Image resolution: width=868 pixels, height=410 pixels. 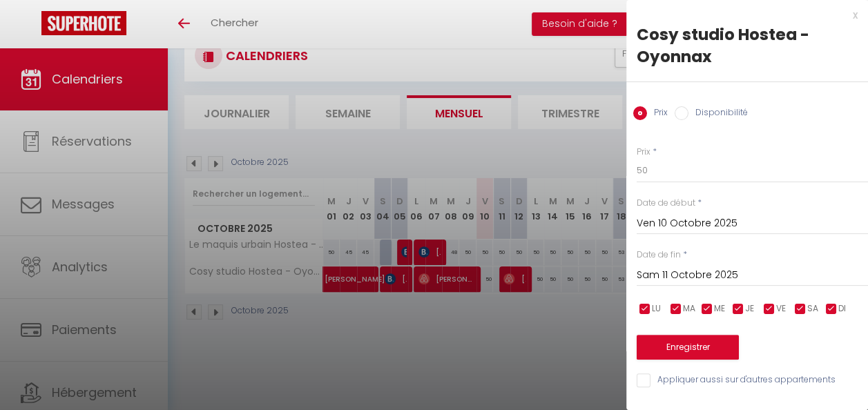 I want to click on span: MA, so click(x=689, y=308).